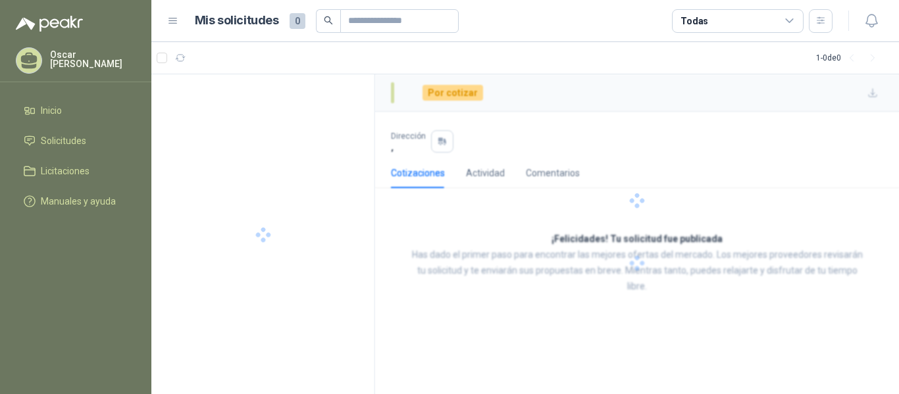 The image size is (899, 394). I want to click on a: Manuales y ayuda, so click(76, 201).